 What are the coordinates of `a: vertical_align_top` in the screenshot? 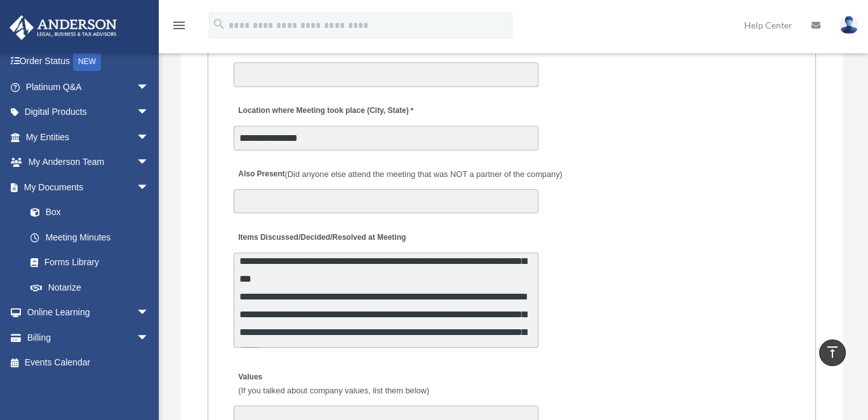 It's located at (832, 353).